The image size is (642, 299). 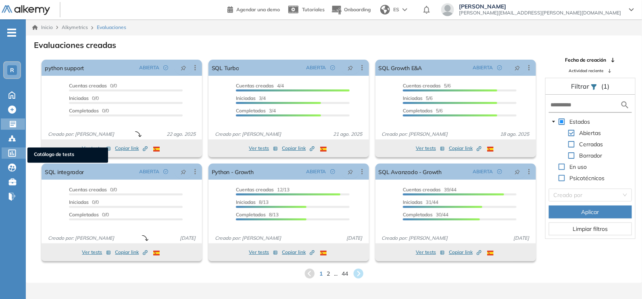 I want to click on span: 12/13, so click(x=263, y=190).